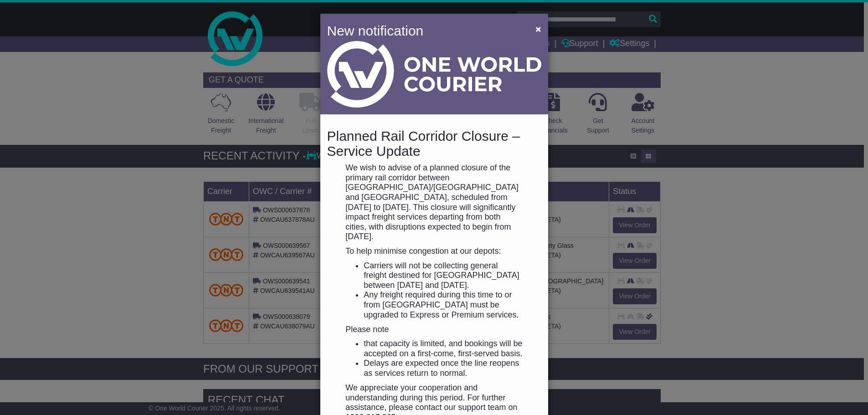 This screenshot has width=868, height=415. I want to click on img: Light, so click(434, 74).